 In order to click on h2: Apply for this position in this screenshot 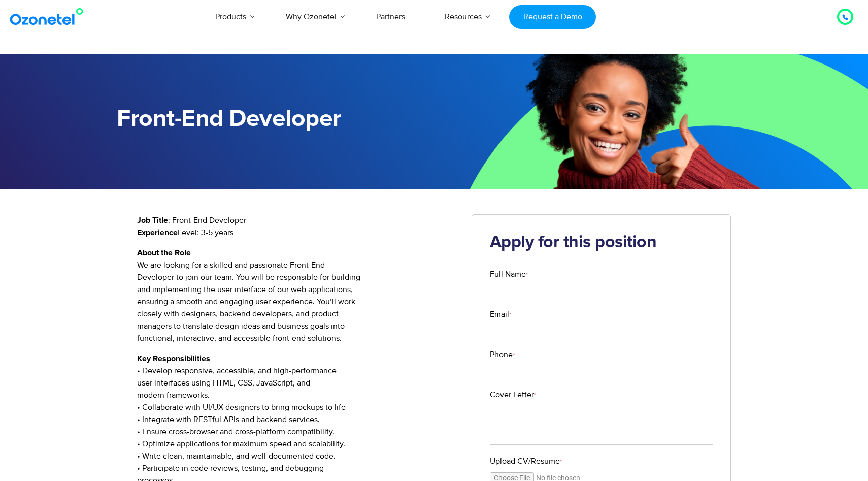, I will do `click(601, 243)`.